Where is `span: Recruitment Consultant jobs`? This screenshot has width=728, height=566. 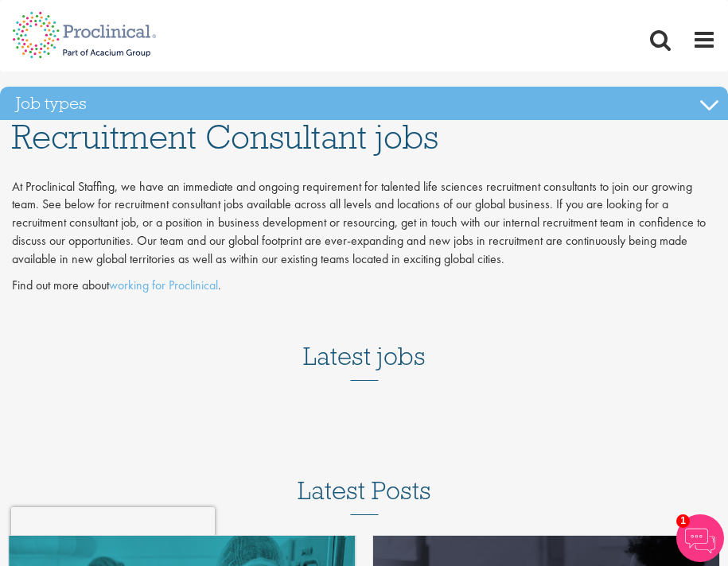
span: Recruitment Consultant jobs is located at coordinates (225, 137).